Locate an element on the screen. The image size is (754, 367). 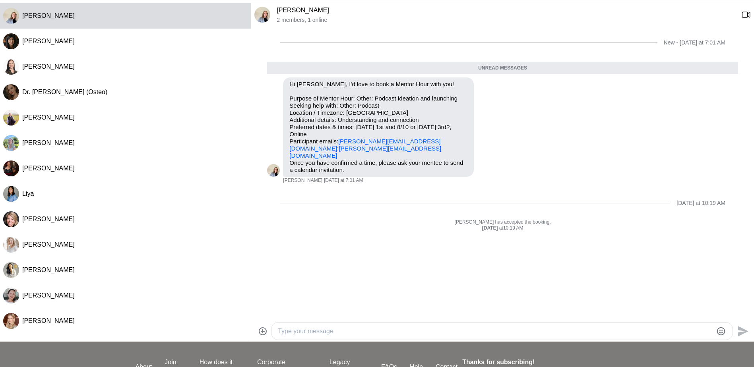
div: Jen Gautier is located at coordinates (11, 270).